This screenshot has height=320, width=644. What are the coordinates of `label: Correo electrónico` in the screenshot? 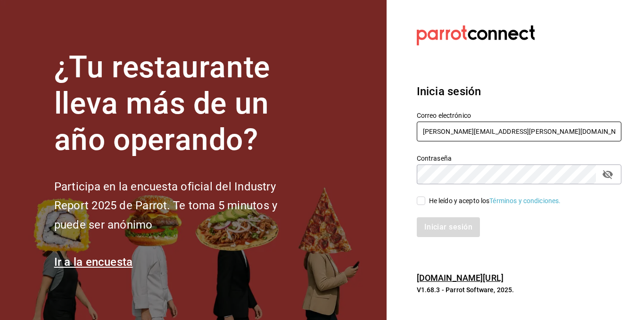 It's located at (519, 115).